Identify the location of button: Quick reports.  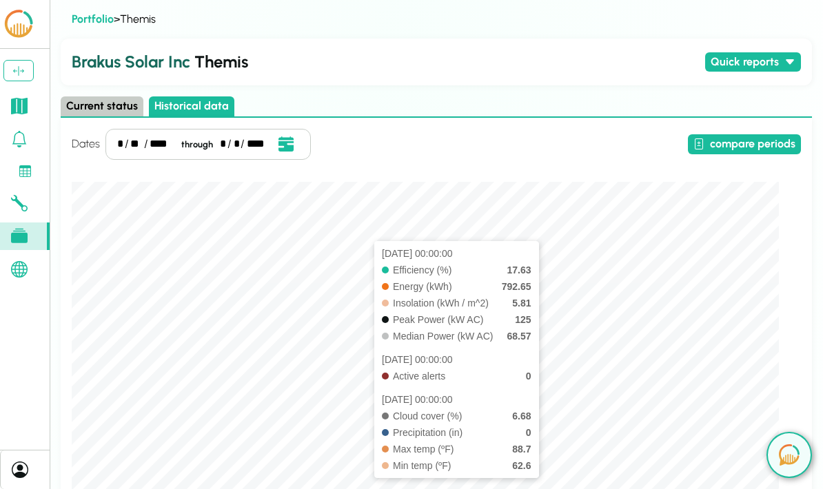
(752, 62).